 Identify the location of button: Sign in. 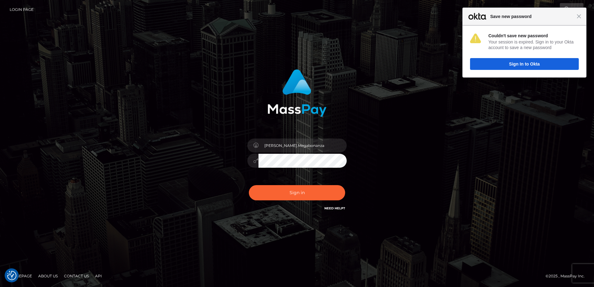
(297, 192).